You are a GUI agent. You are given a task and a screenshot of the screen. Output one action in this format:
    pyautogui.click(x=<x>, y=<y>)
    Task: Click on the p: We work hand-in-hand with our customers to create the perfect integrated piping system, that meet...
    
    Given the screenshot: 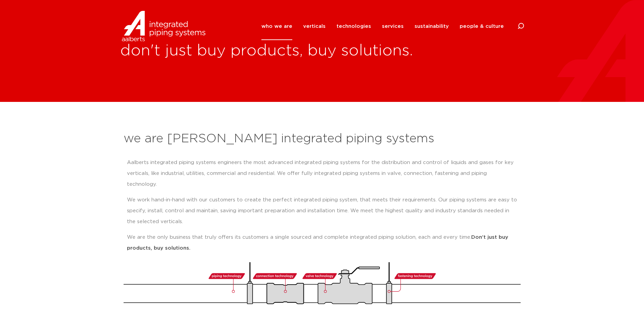 What is the action you would take?
    pyautogui.click(x=322, y=211)
    